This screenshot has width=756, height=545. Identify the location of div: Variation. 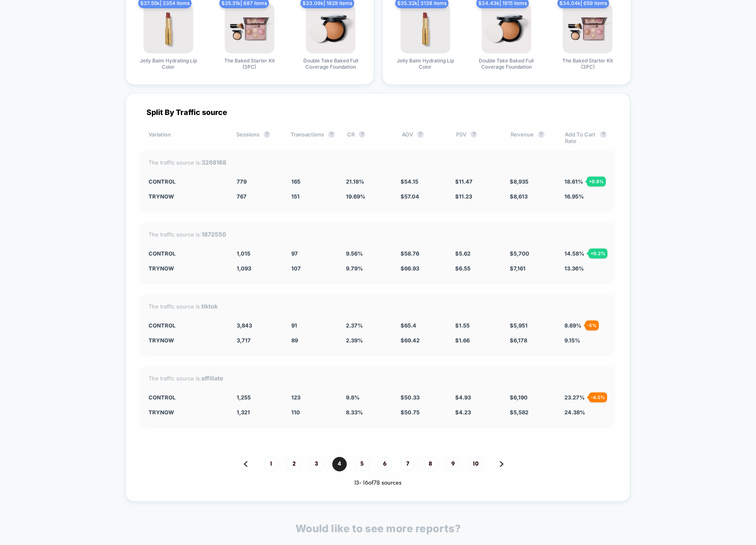
(186, 138).